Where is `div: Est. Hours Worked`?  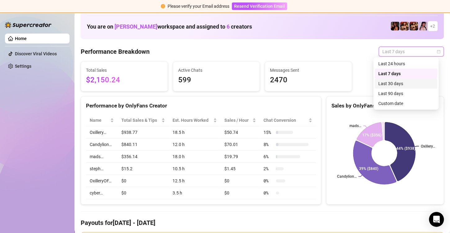 div: Est. Hours Worked is located at coordinates (192, 120).